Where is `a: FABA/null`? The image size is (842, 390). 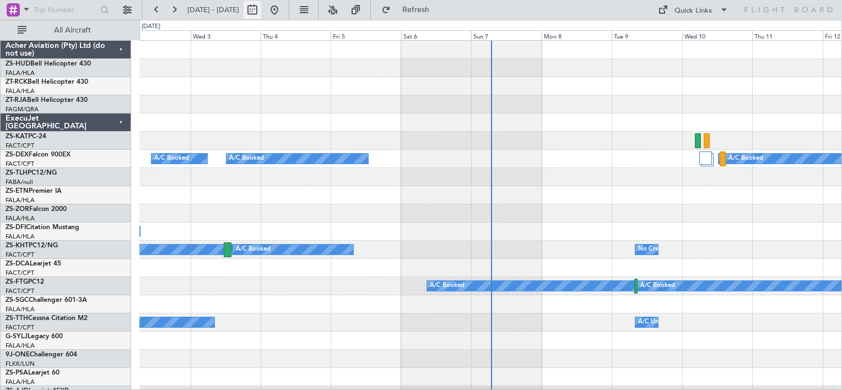
a: FABA/null is located at coordinates (19, 182).